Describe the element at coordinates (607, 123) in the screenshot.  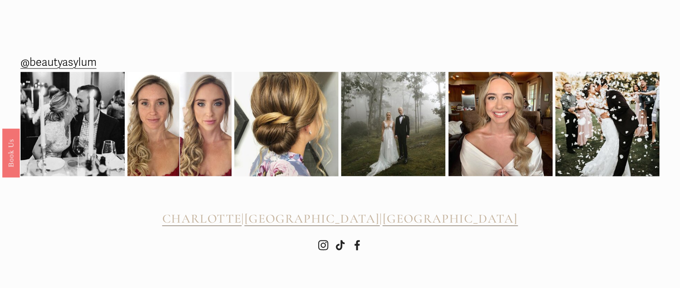
I see `img: 2020 didn&rsquo;t stop this wedding celebration! 🎊😍🎉 @beautyasylum_atlanta #beautyasylum @bridal_...` at that location.